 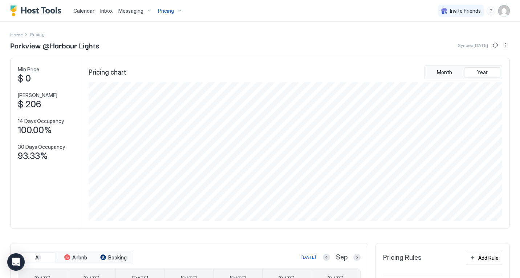 What do you see at coordinates (489, 257) in the screenshot?
I see `div: Add Rule` at bounding box center [489, 257].